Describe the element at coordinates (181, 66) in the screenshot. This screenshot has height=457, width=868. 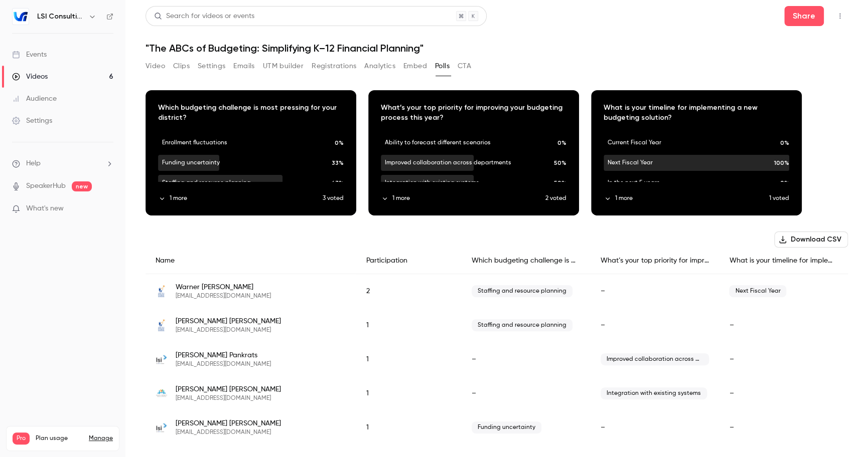
I see `button: Clips` at that location.